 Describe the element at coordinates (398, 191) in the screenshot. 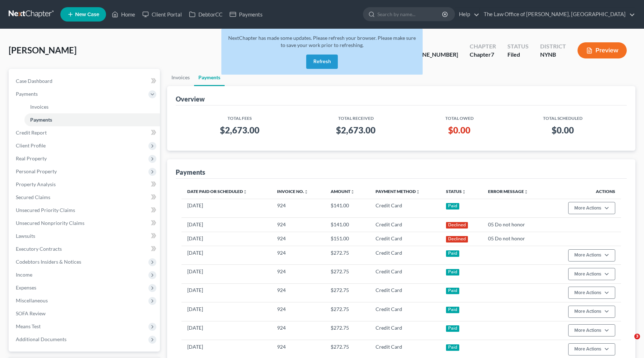

I see `a: Payment Methodunfold_more` at that location.